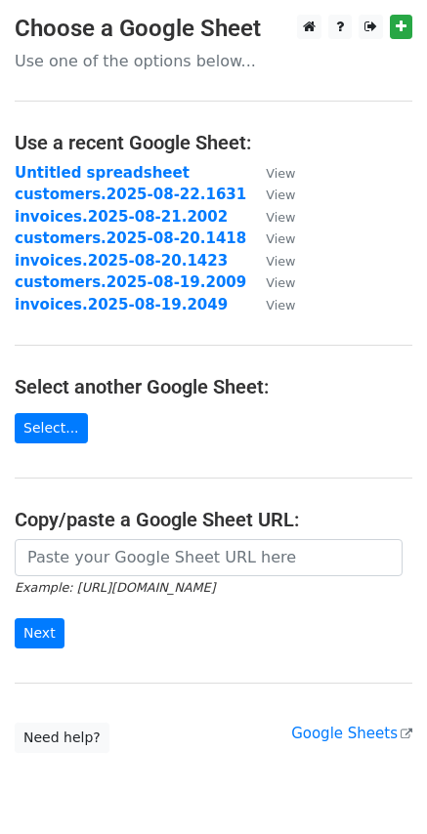 This screenshot has height=834, width=427. Describe the element at coordinates (213, 520) in the screenshot. I see `h4: Copy/paste a Google Sheet URL:` at that location.